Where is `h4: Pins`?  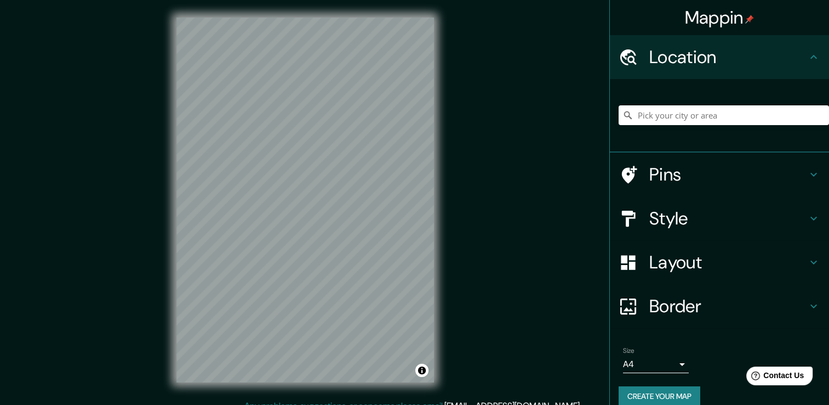
h4: Pins is located at coordinates (728, 174).